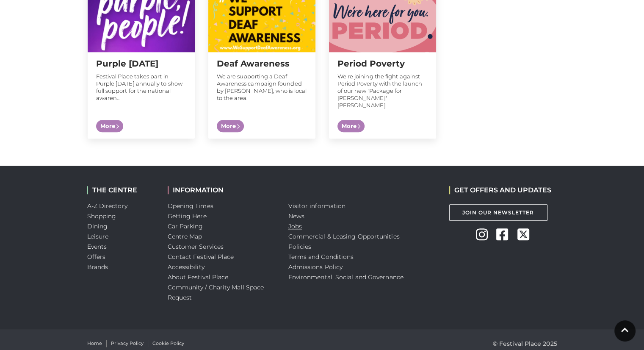 The width and height of the screenshot is (644, 350). Describe the element at coordinates (262, 64) in the screenshot. I see `h2: Deaf Awareness` at that location.